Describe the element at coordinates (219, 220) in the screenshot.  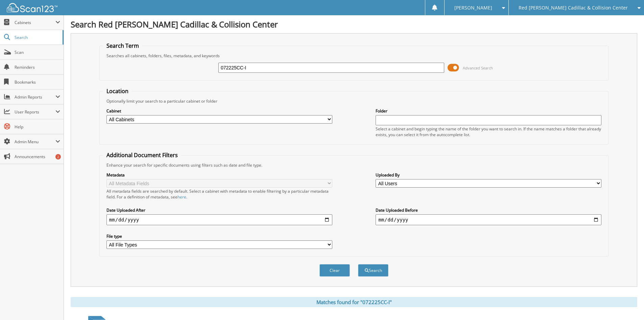
I see `input: start` at that location.